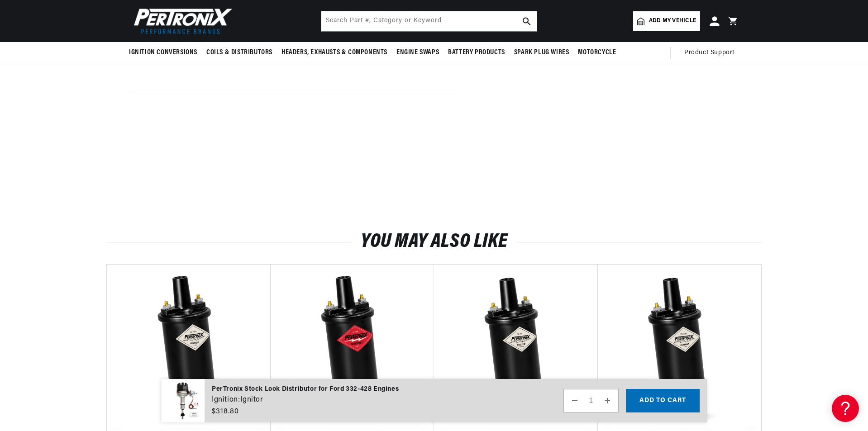  Describe the element at coordinates (334, 52) in the screenshot. I see `span: Headers, Exhausts & Components` at that location.